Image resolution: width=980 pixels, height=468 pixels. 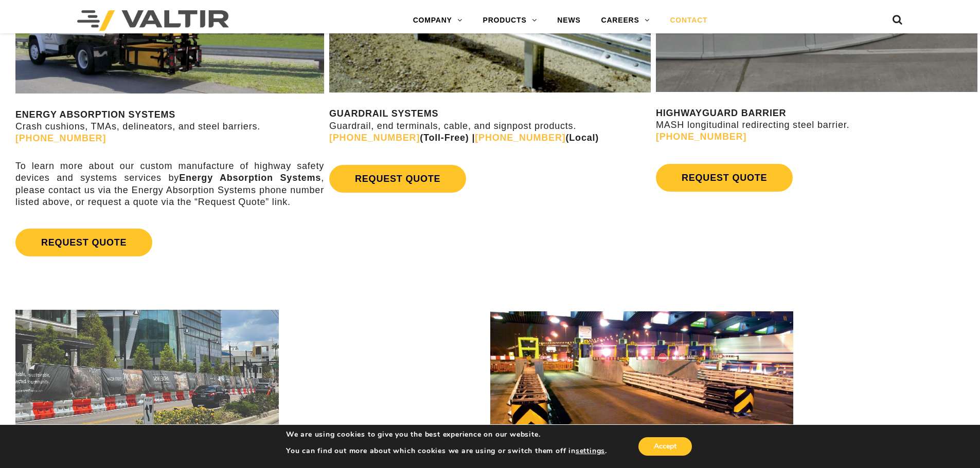 I want to click on p: Guardrail, end terminals, cable, and signpost products., so click(x=489, y=126).